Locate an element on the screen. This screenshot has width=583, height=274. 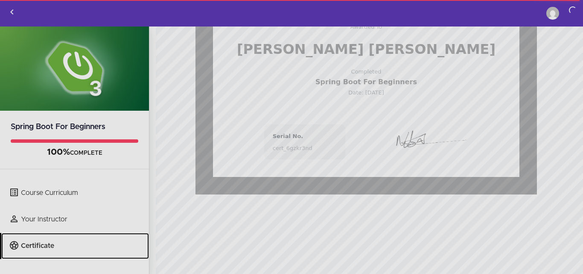
a: Certificate is located at coordinates (75, 245).